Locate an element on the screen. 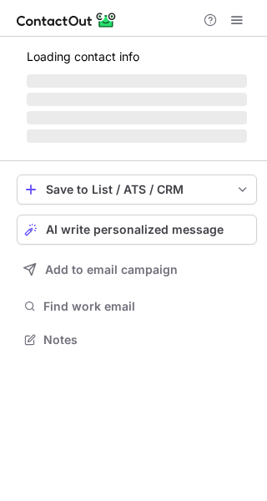 Image resolution: width=267 pixels, height=501 pixels. span: Add to email campaign is located at coordinates (111, 270).